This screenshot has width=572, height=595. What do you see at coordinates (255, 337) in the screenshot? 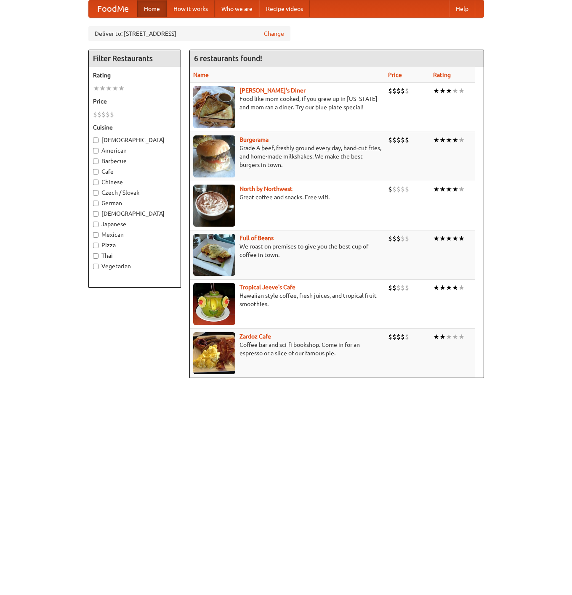
I see `a: Zardoz Cafe` at bounding box center [255, 337].